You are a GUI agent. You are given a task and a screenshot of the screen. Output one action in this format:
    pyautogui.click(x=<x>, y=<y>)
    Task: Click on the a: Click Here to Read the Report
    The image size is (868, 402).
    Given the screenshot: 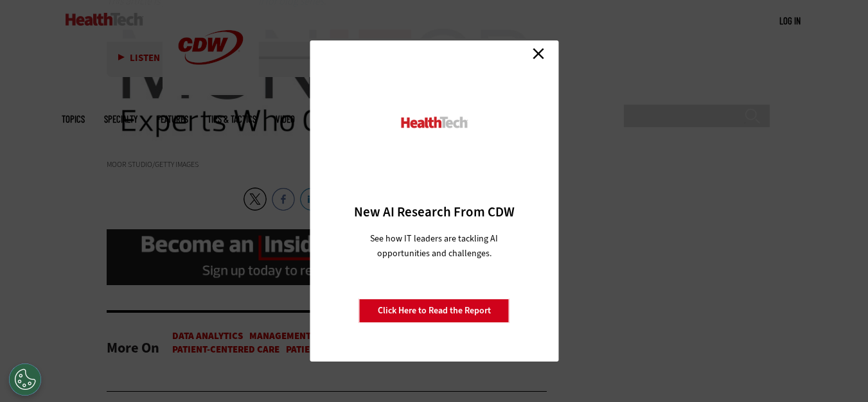 What is the action you would take?
    pyautogui.click(x=434, y=311)
    